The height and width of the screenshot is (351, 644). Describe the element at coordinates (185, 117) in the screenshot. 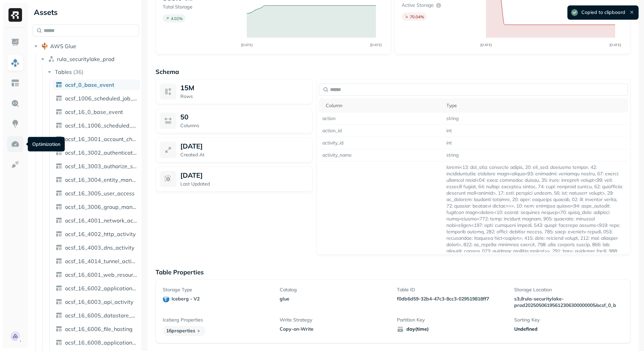

I see `p: 50` at that location.